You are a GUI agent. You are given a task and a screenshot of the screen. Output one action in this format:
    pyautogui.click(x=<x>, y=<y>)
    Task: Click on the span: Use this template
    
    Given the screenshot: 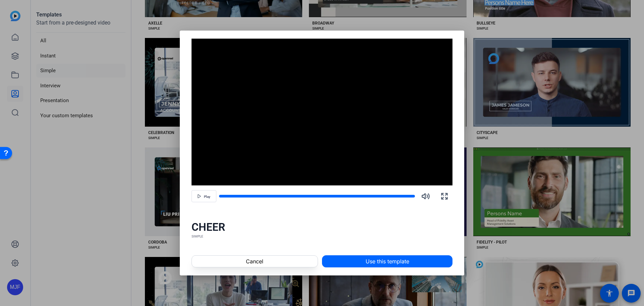 What is the action you would take?
    pyautogui.click(x=387, y=261)
    